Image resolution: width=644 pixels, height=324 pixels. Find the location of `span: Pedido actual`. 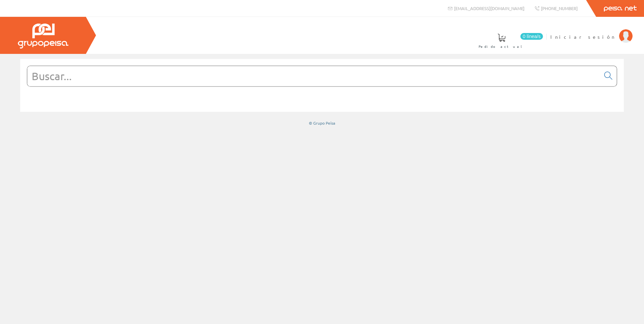

span: Pedido actual is located at coordinates (501, 46).